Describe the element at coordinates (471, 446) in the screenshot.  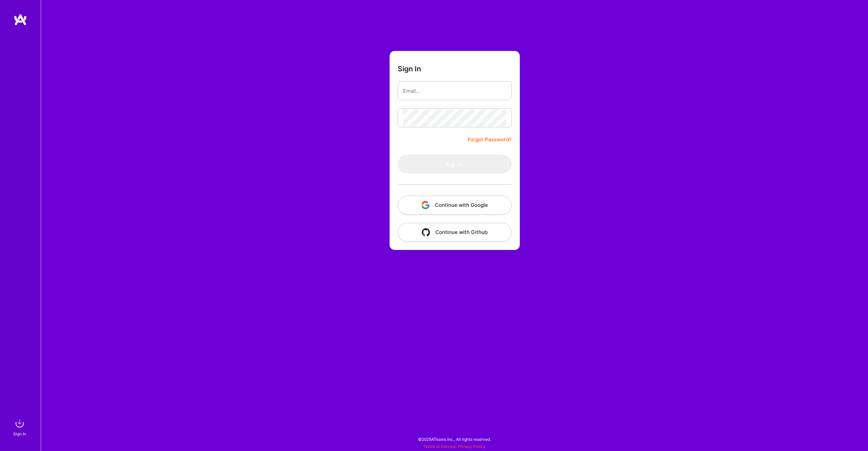
I see `a: Privacy Policy` at that location.